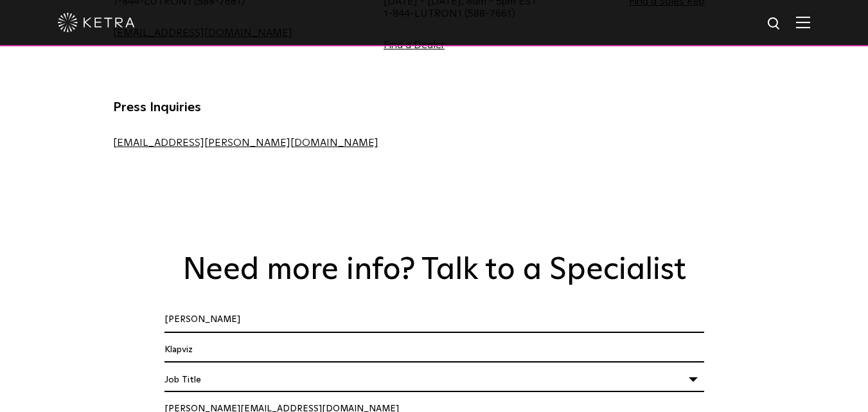 Image resolution: width=868 pixels, height=412 pixels. Describe the element at coordinates (774, 23) in the screenshot. I see `img: search icon` at that location.